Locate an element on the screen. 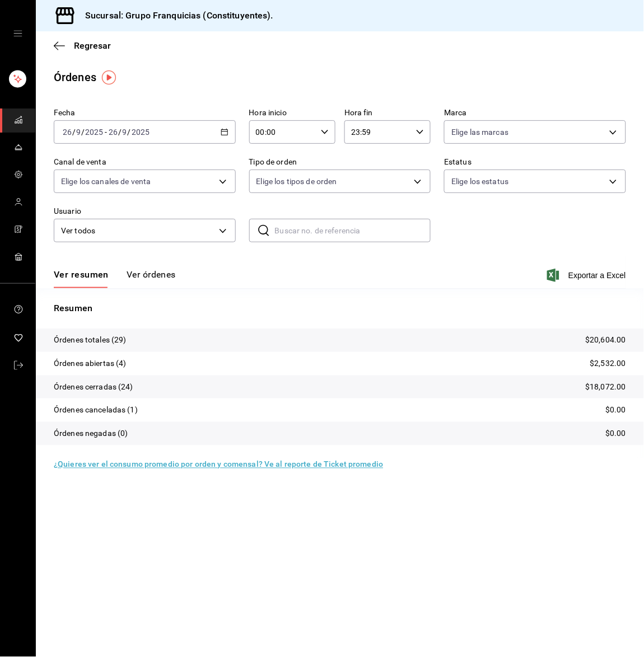 The image size is (644, 657). button: Regresar is located at coordinates (82, 45).